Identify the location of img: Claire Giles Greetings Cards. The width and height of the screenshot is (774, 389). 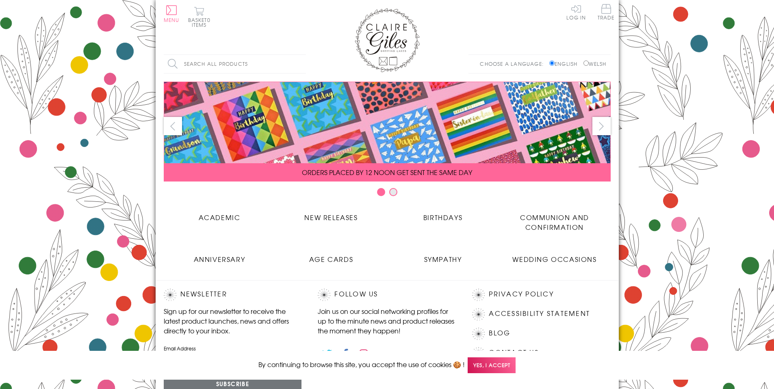
(387, 40).